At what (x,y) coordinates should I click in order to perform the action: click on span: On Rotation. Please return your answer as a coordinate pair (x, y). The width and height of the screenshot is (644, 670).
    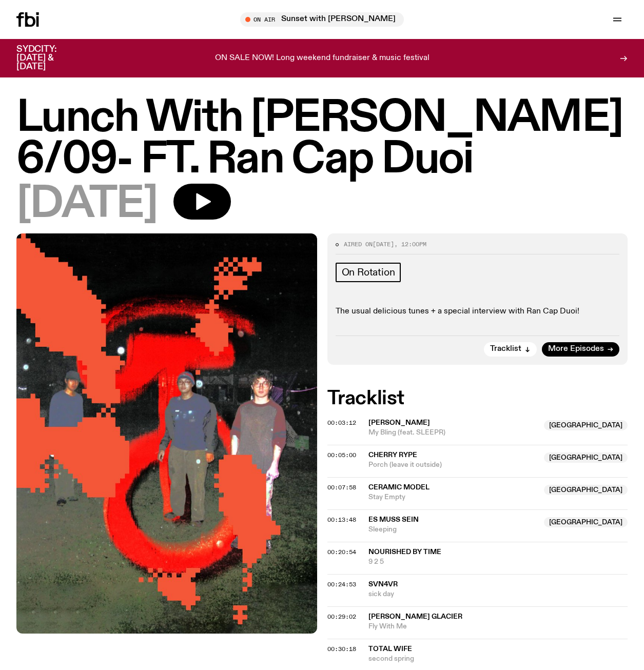
    Looking at the image, I should click on (369, 273).